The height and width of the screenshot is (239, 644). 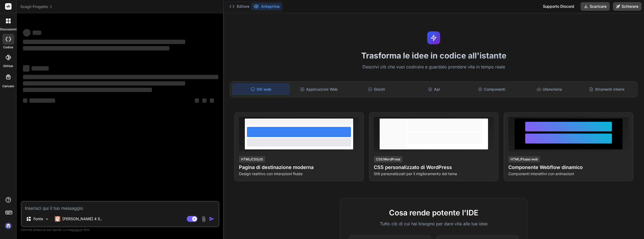 What do you see at coordinates (434, 224) in the screenshot?
I see `p: Tutto ciò di cui hai bisogno per dare vita alle tue idee` at bounding box center [434, 224].